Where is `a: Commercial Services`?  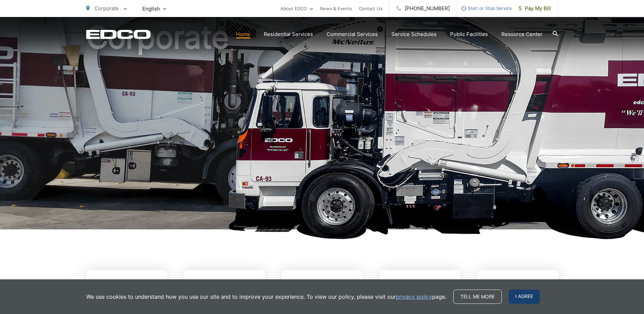 a: Commercial Services is located at coordinates (352, 35).